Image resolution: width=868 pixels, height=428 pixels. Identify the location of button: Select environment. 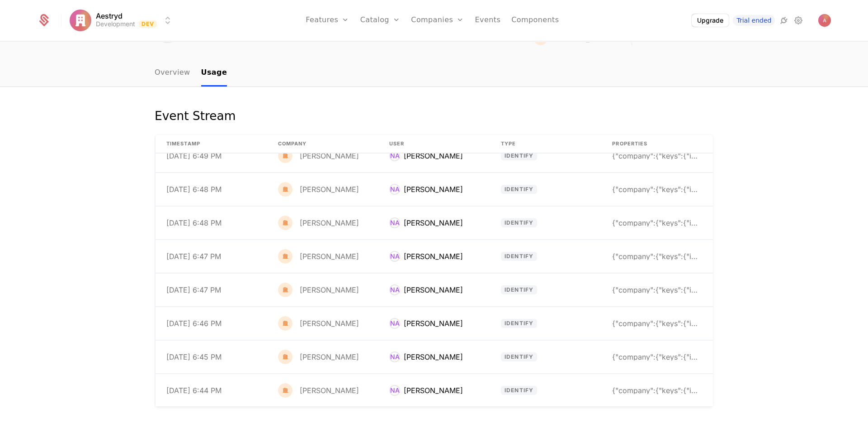
(123, 20).